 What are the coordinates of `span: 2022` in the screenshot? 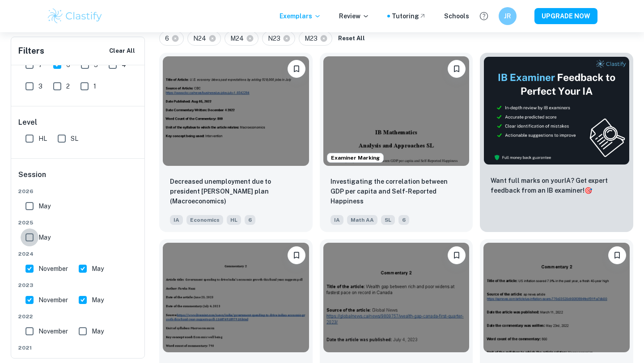 It's located at (78, 316).